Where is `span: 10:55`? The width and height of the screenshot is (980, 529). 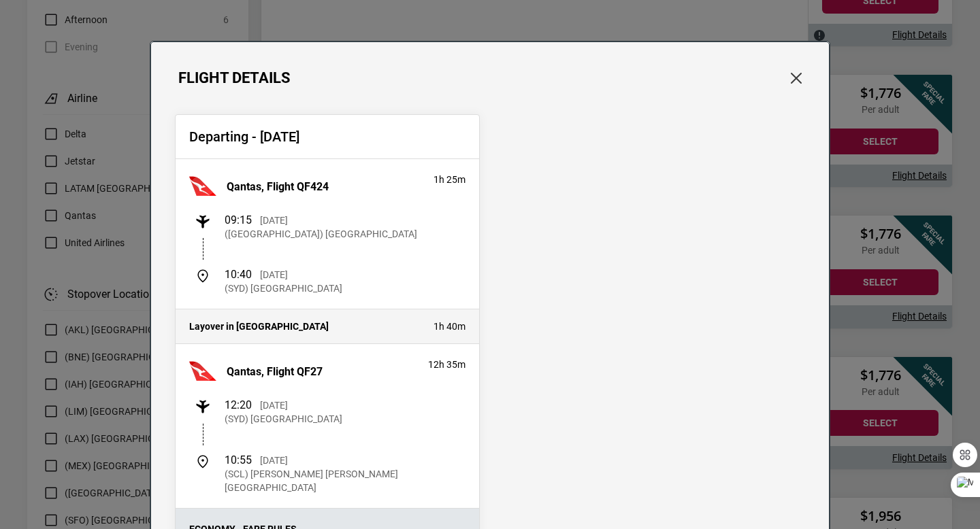
span: 10:55 is located at coordinates (239, 460).